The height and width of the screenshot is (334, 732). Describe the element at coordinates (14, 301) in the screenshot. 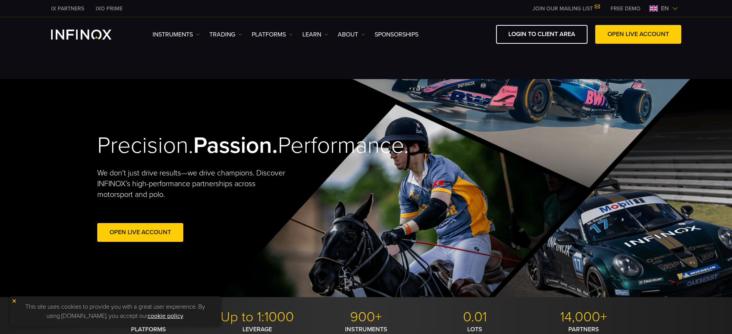

I see `img: yellow close icon` at that location.